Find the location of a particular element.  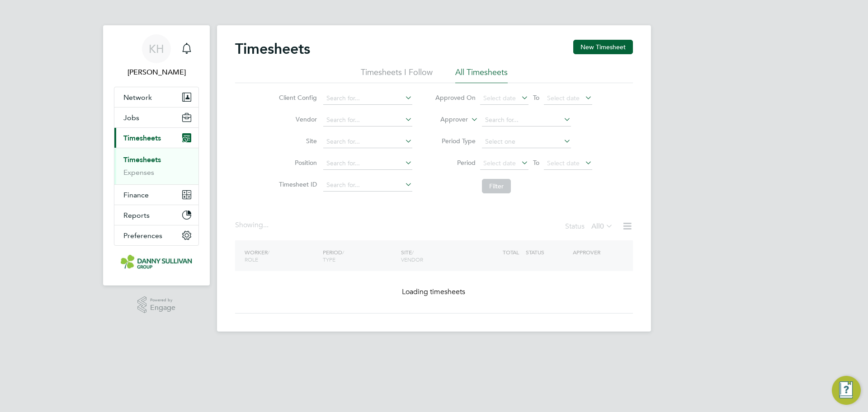

span: Timesheets is located at coordinates (142, 138).